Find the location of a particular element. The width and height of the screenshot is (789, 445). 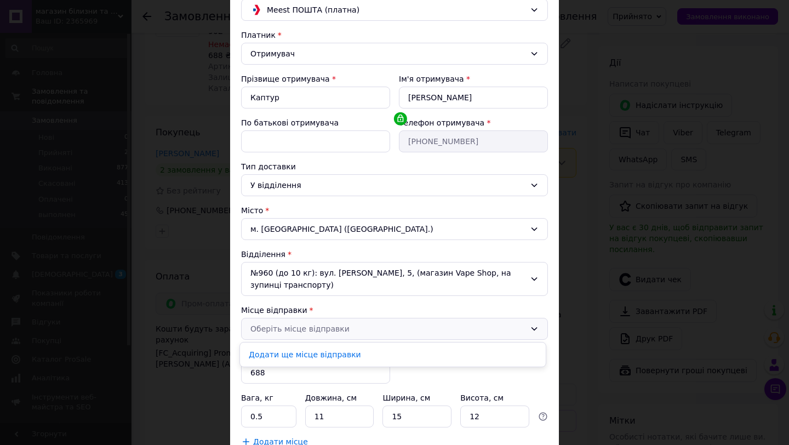

div: У відділення is located at coordinates (388, 185).